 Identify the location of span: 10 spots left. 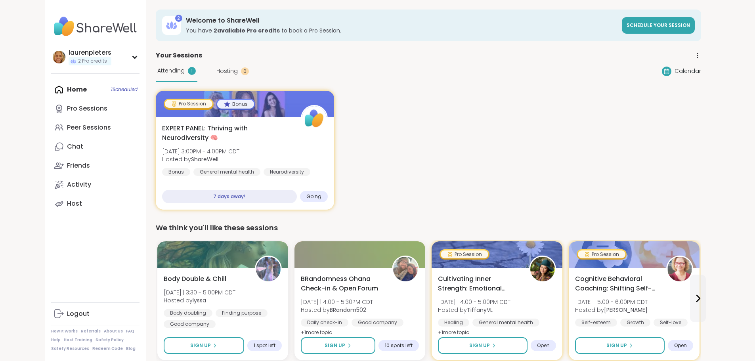
(399, 346).